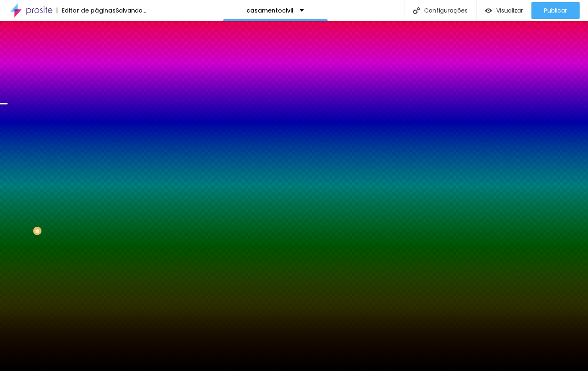 The image size is (588, 371). I want to click on div: Salvando..., so click(131, 11).